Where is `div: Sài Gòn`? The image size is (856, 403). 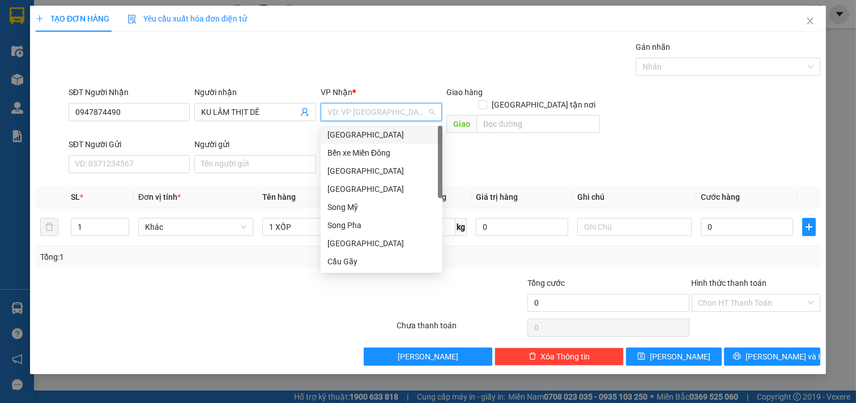
div: Sài Gòn is located at coordinates (381, 135).